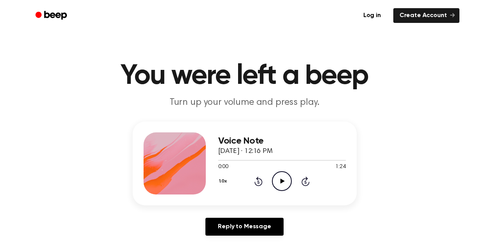  Describe the element at coordinates (245, 103) in the screenshot. I see `p: Turn up your volume and press play.` at that location.